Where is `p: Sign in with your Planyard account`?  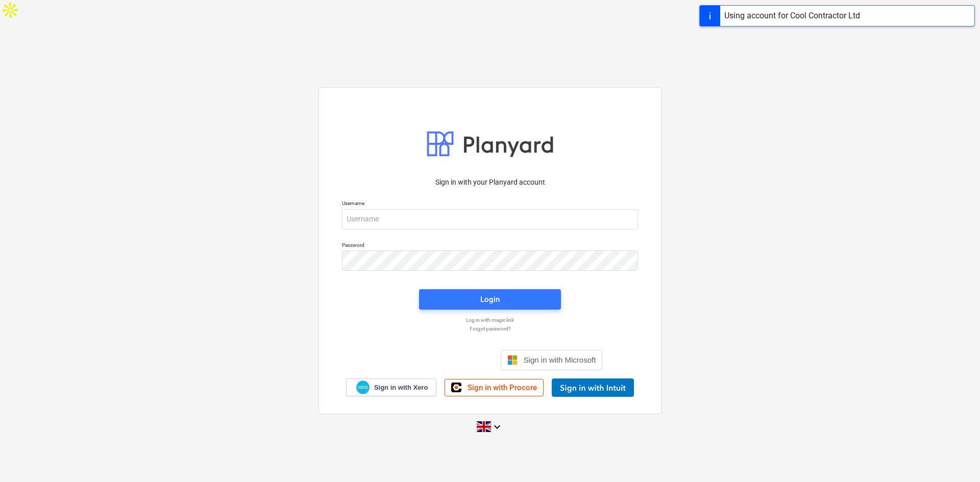
p: Sign in with your Planyard account is located at coordinates (490, 182).